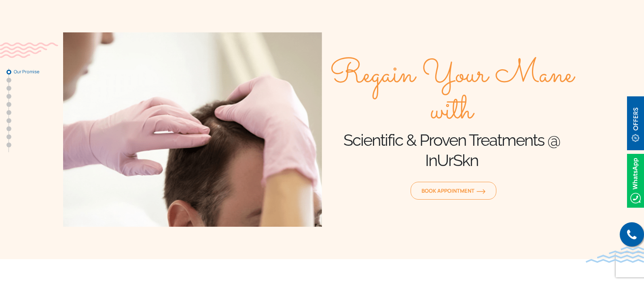 Image resolution: width=644 pixels, height=283 pixels. Describe the element at coordinates (636, 180) in the screenshot. I see `img: Whatsappicon` at that location.